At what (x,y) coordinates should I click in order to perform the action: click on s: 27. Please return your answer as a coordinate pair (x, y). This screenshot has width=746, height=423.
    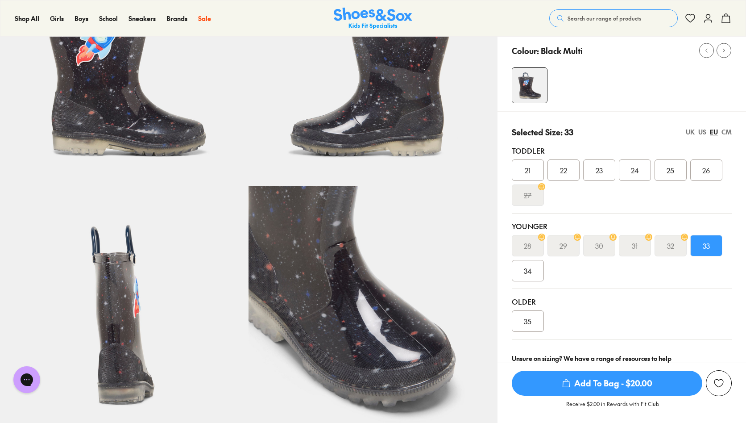
    Looking at the image, I should click on (527, 195).